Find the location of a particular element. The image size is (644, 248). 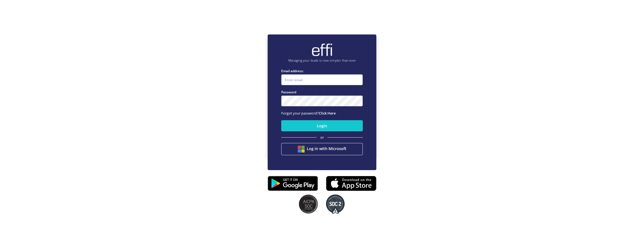

span: Forgot your password? is located at coordinates (308, 113).